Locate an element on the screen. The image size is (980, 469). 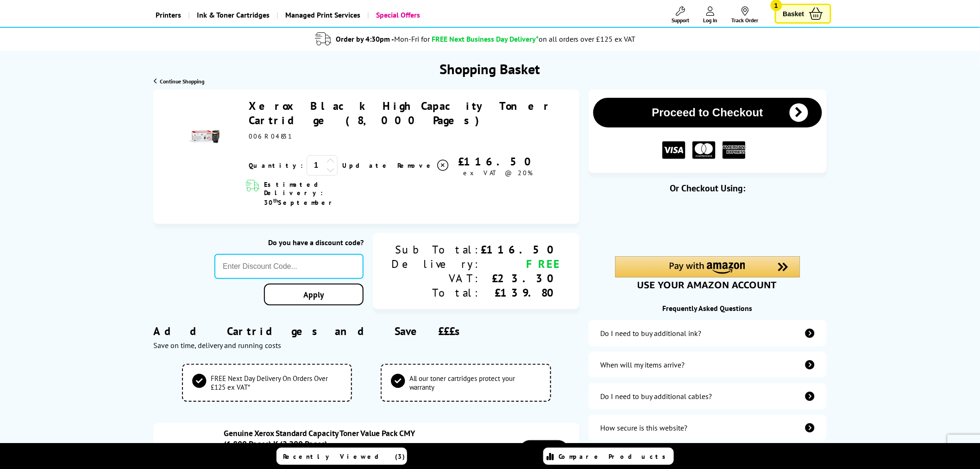
li: modal_delivery is located at coordinates (475, 39).